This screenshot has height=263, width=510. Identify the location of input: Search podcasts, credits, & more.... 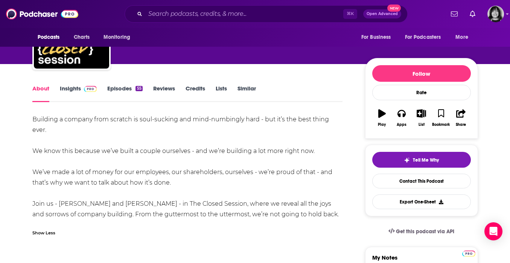
(244, 14).